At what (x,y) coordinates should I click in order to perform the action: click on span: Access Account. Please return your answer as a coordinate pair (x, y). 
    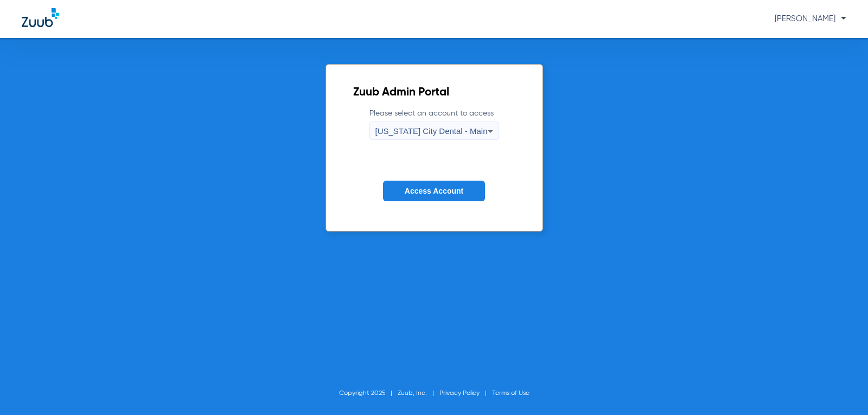
    Looking at the image, I should click on (434, 191).